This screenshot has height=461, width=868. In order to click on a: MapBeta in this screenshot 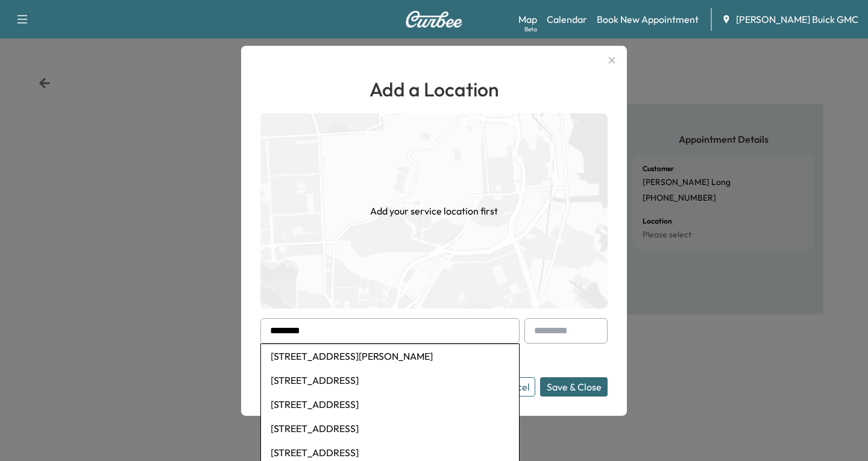, I will do `click(527, 20)`.